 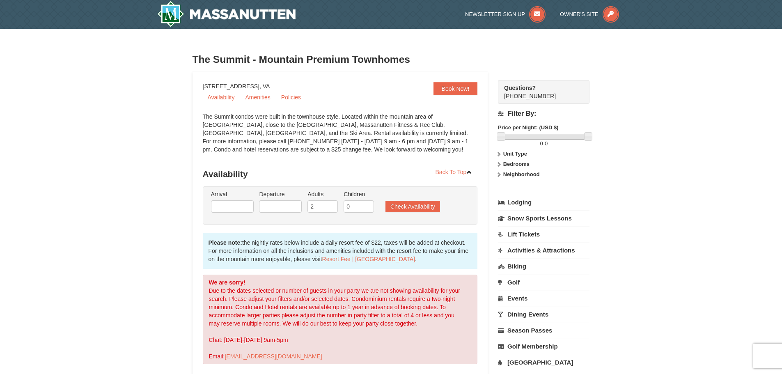 I want to click on strong: Please note:, so click(x=225, y=243).